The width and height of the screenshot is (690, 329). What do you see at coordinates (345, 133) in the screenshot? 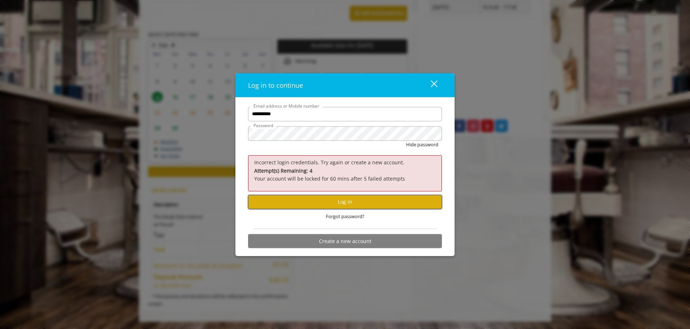
I see `input: Password` at bounding box center [345, 133].